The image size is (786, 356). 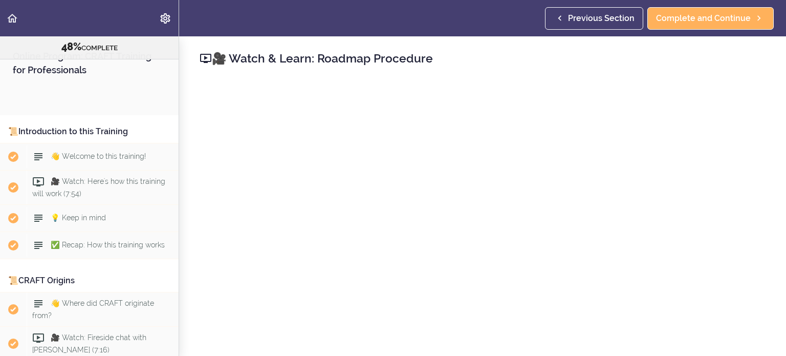 I want to click on svg: Settings Menu, so click(x=165, y=18).